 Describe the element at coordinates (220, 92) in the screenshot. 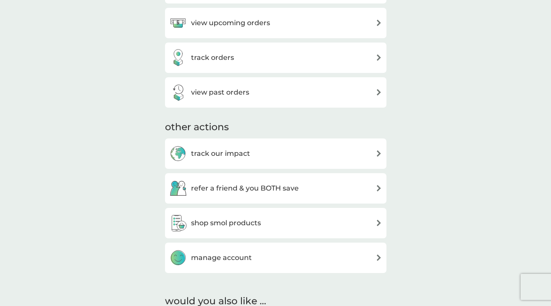

I see `h3: view past orders` at that location.